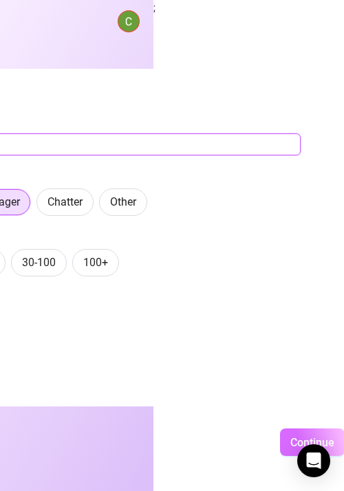 Image resolution: width=344 pixels, height=491 pixels. What do you see at coordinates (312, 442) in the screenshot?
I see `span: Continue` at bounding box center [312, 442].